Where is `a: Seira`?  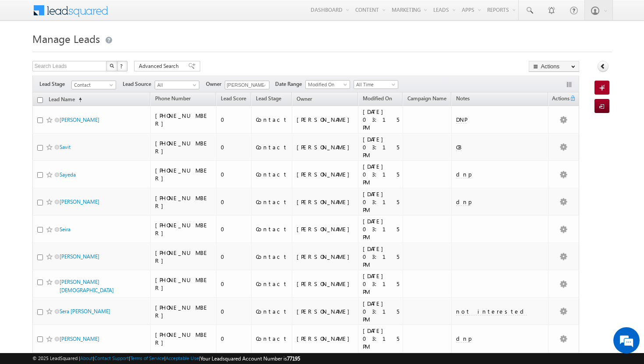 a: Seira is located at coordinates (65, 229).